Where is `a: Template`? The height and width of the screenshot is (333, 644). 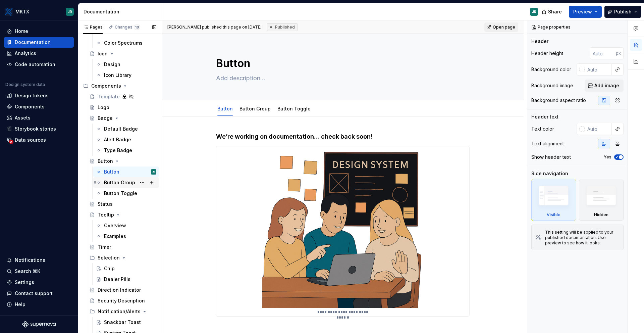 a: Template is located at coordinates (123, 97).